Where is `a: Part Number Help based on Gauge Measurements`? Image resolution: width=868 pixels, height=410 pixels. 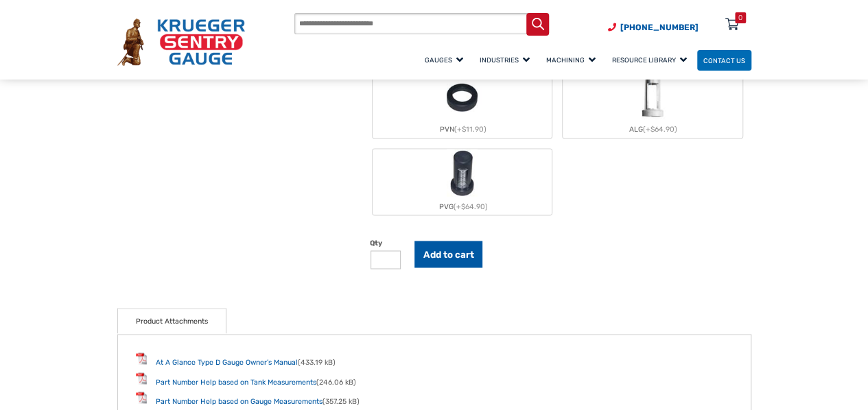 a: Part Number Help based on Gauge Measurements is located at coordinates (239, 400).